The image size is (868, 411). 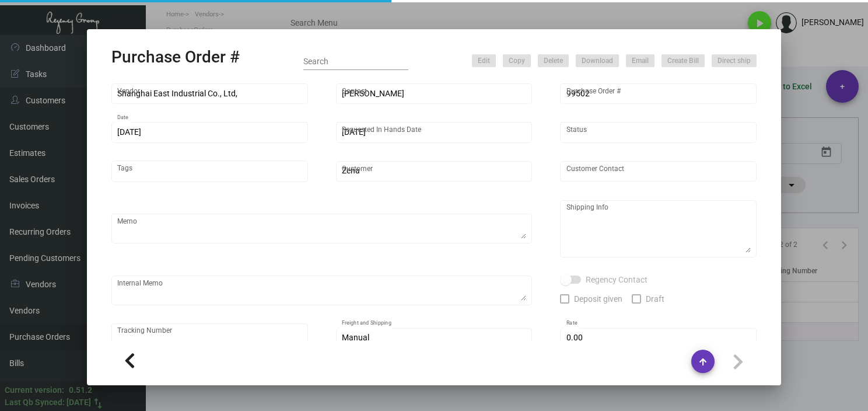 I want to click on span: Email, so click(x=639, y=61).